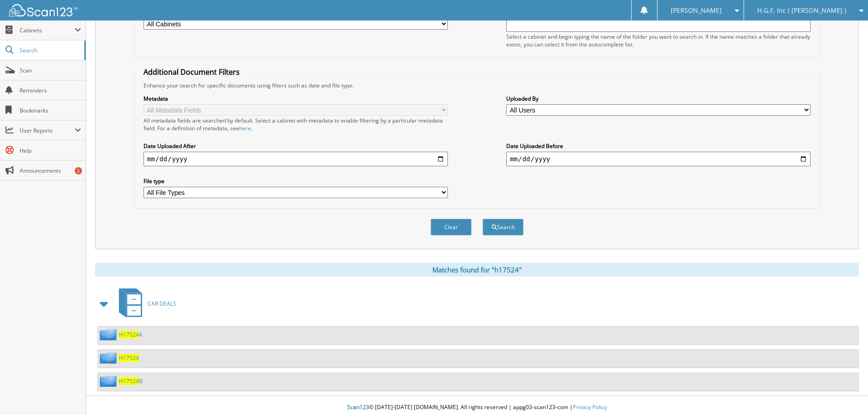 The image size is (868, 415). What do you see at coordinates (131, 381) in the screenshot?
I see `a: H17524B` at bounding box center [131, 381].